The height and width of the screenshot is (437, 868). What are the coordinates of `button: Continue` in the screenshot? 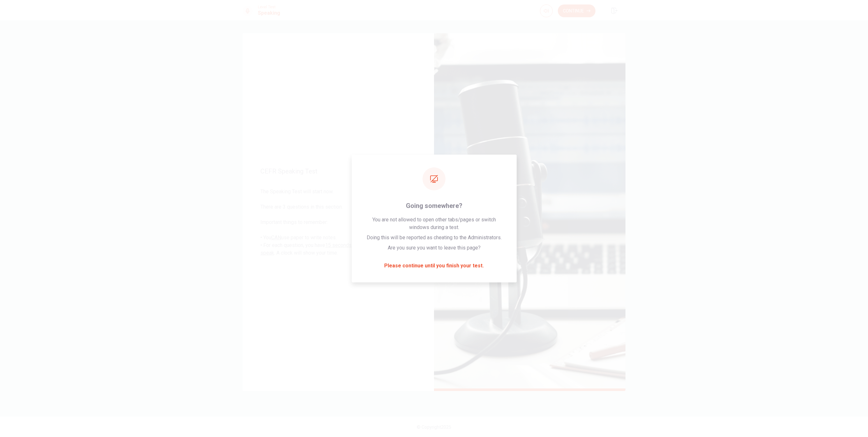 It's located at (576, 11).